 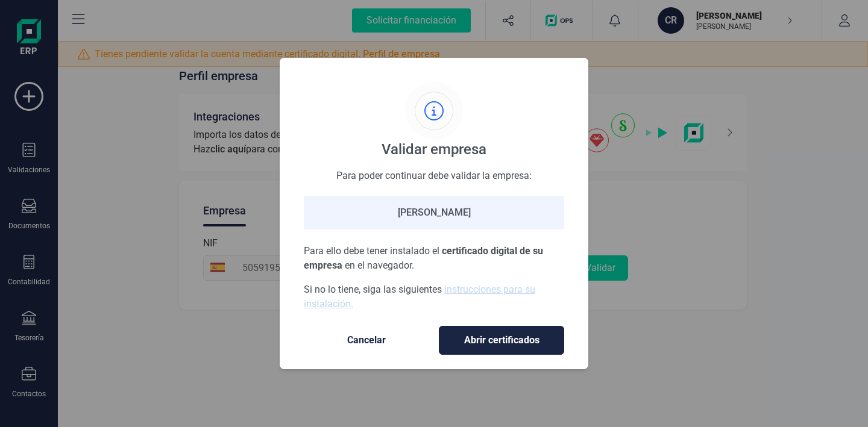 What do you see at coordinates (434, 259) in the screenshot?
I see `p: Para ello debe tener instalado el en el navegador.` at bounding box center [434, 259].